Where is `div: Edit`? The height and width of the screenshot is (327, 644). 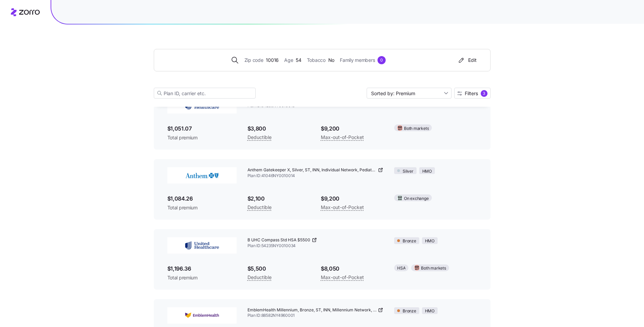
div: Edit is located at coordinates (467, 60).